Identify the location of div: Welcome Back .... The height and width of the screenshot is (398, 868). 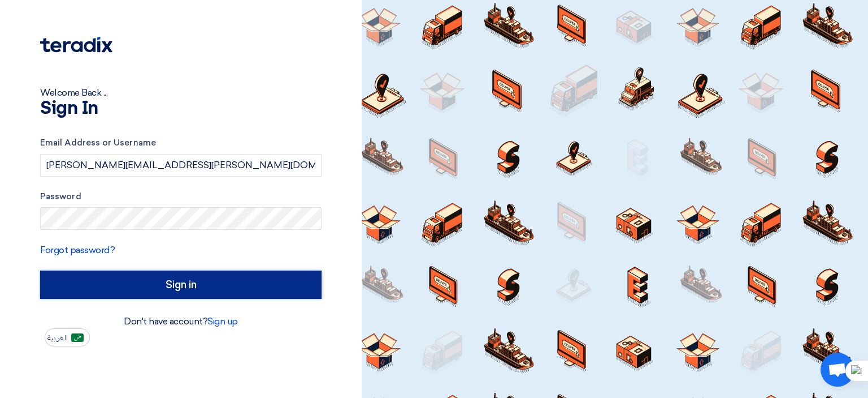
(181, 93).